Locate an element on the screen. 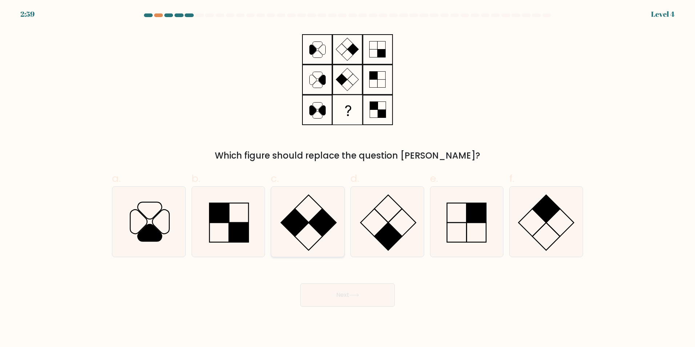 The image size is (695, 347). span: d. is located at coordinates (355, 178).